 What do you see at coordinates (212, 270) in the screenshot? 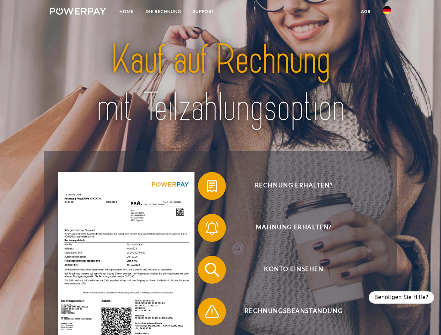
I see `img: qb_search.svg` at bounding box center [212, 270].